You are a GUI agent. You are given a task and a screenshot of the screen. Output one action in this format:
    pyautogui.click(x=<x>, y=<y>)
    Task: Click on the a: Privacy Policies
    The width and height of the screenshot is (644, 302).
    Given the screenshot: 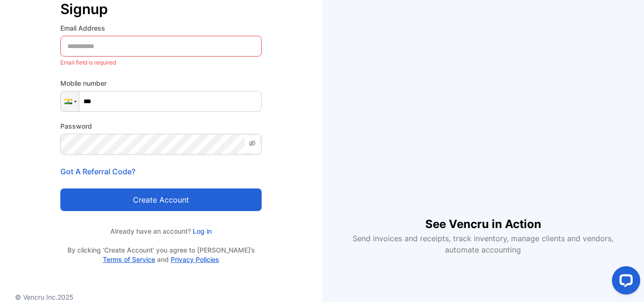 What is the action you would take?
    pyautogui.click(x=195, y=259)
    